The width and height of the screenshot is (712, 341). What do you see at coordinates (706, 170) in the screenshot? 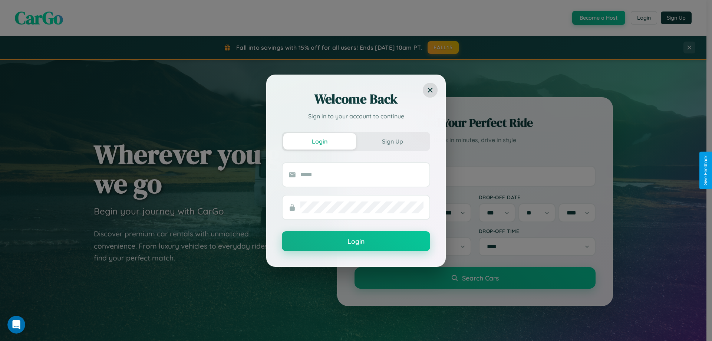
I see `div: Give Feedback` at bounding box center [706, 170].